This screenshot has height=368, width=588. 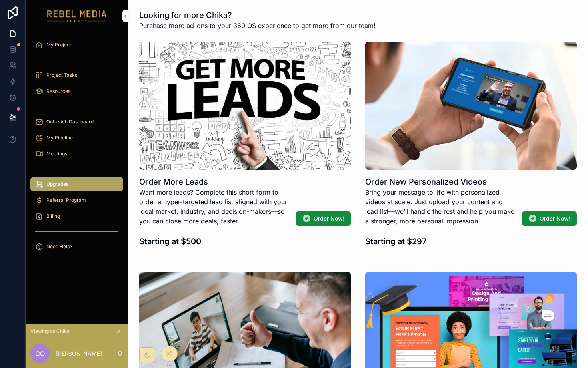 I want to click on span: Purchase more ad-ons to your 360 OS experience to get more from our team!, so click(x=257, y=25).